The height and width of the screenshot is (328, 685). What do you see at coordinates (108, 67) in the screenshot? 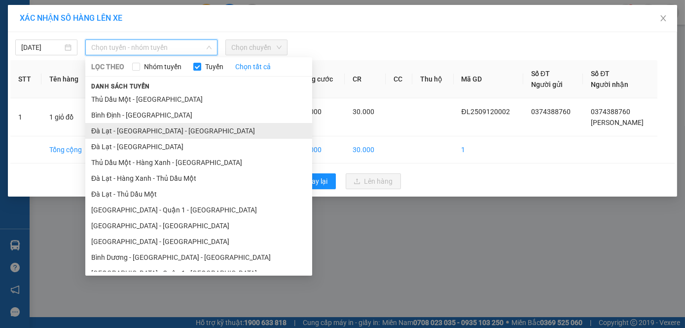
I see `span: LỌC THEO` at bounding box center [108, 67].